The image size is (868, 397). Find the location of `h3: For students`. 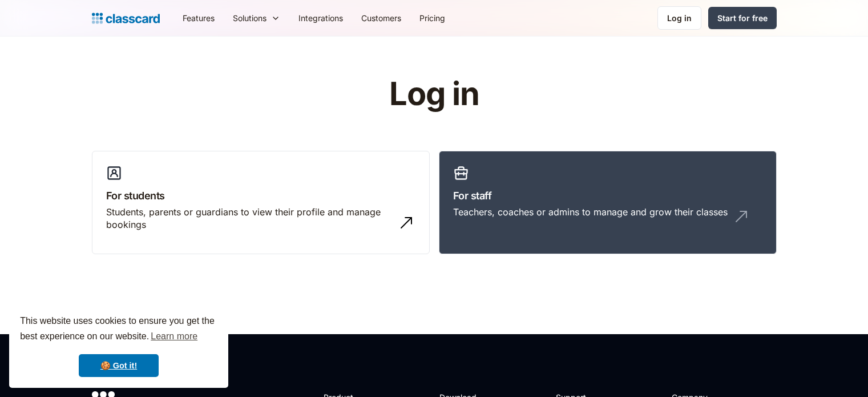

h3: For students is located at coordinates (261, 196).